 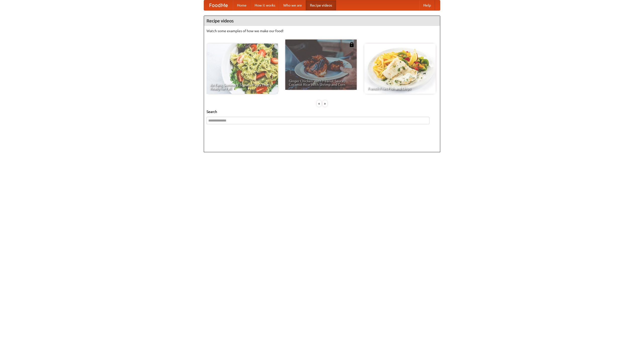 What do you see at coordinates (322, 21) in the screenshot?
I see `h4: Recipe videos` at bounding box center [322, 21].